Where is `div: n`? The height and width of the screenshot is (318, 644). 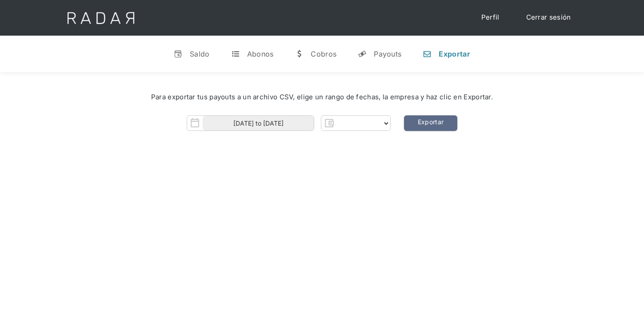 div: n is located at coordinates (427, 54).